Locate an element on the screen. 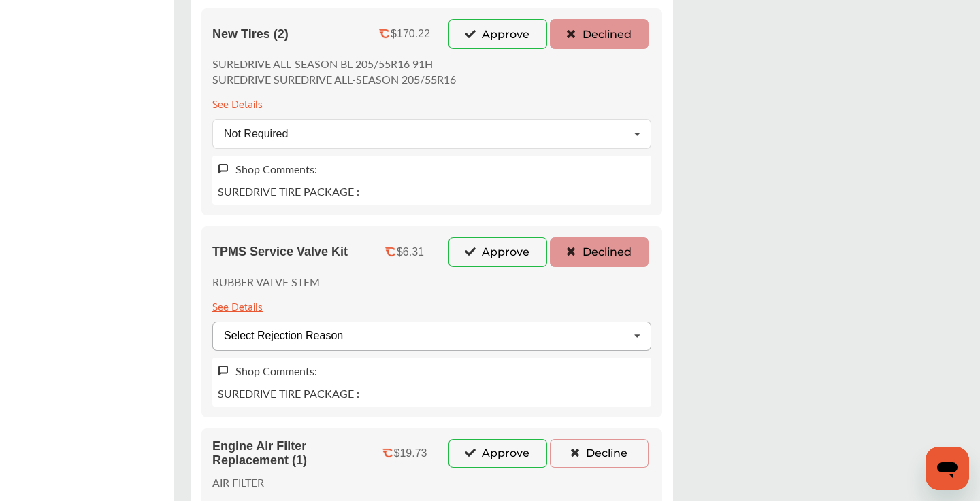 This screenshot has width=980, height=501. span: Engine Air Filter Replacement (1) is located at coordinates (286, 453).